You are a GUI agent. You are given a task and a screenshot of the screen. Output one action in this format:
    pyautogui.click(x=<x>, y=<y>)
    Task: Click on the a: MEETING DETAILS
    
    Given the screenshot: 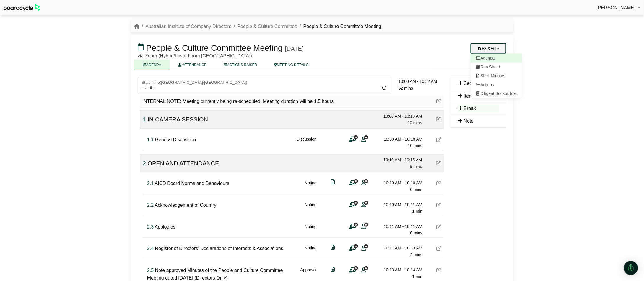 What is the action you would take?
    pyautogui.click(x=292, y=64)
    